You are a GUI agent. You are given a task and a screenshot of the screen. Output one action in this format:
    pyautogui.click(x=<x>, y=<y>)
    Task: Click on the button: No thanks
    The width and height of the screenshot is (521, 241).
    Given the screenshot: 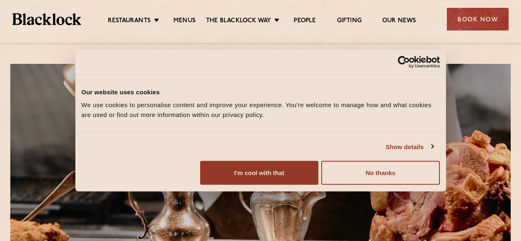 What is the action you would take?
    pyautogui.click(x=380, y=173)
    